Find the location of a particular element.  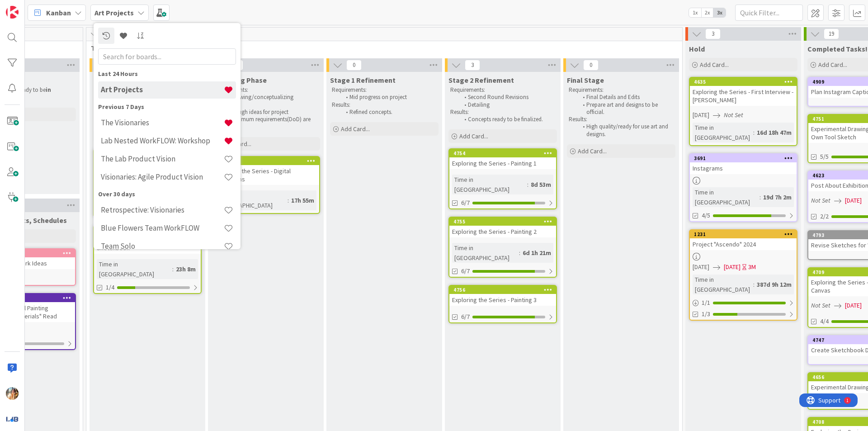

div: 4755 is located at coordinates (505, 222).